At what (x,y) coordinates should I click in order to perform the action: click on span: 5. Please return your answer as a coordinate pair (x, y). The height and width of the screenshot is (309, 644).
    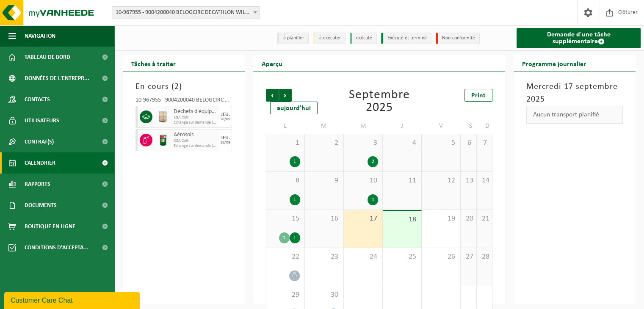
    Looking at the image, I should click on (441, 144).